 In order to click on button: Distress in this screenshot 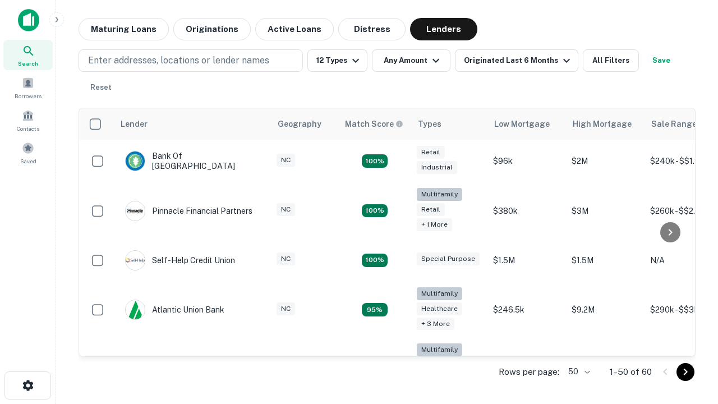, I will do `click(372, 29)`.